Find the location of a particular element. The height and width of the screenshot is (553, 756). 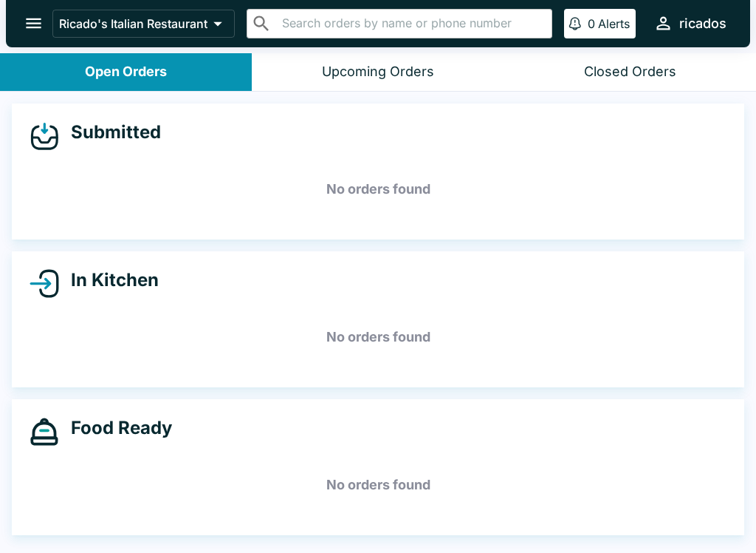

p: Alerts is located at coordinates (614, 24).